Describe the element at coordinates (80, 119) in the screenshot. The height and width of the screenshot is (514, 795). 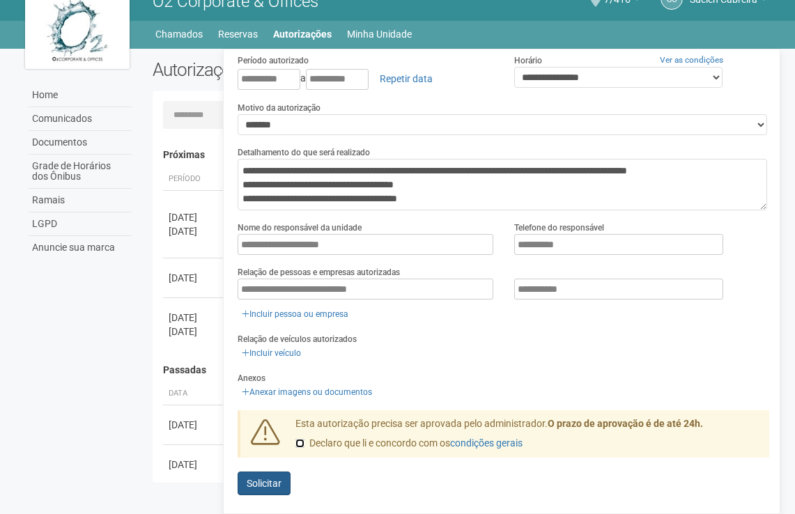
I see `a: Comunicados` at that location.